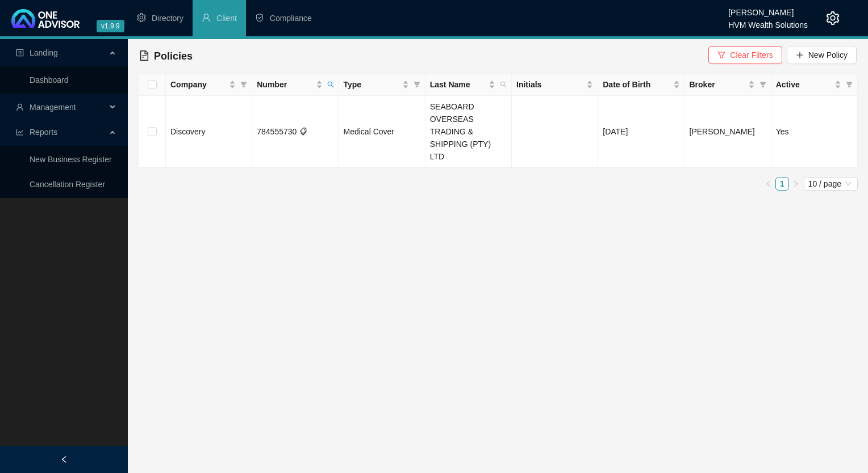 The width and height of the screenshot is (868, 473). I want to click on span: file-text, so click(145, 55).